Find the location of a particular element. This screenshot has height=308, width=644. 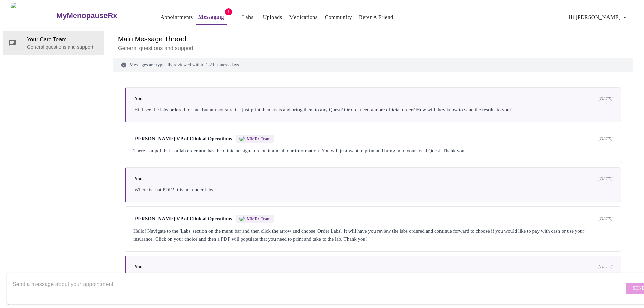

button: Medications is located at coordinates (304, 18).